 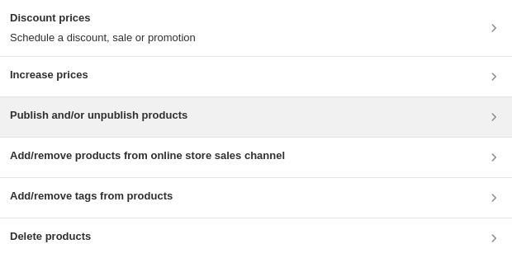 What do you see at coordinates (98, 116) in the screenshot?
I see `h3: Publish and/or unpublish products` at bounding box center [98, 116].